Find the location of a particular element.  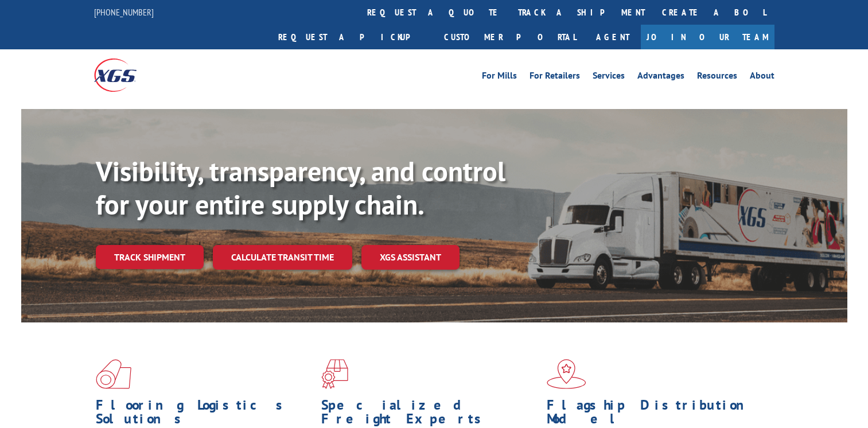

a: For Mills is located at coordinates (499, 77).